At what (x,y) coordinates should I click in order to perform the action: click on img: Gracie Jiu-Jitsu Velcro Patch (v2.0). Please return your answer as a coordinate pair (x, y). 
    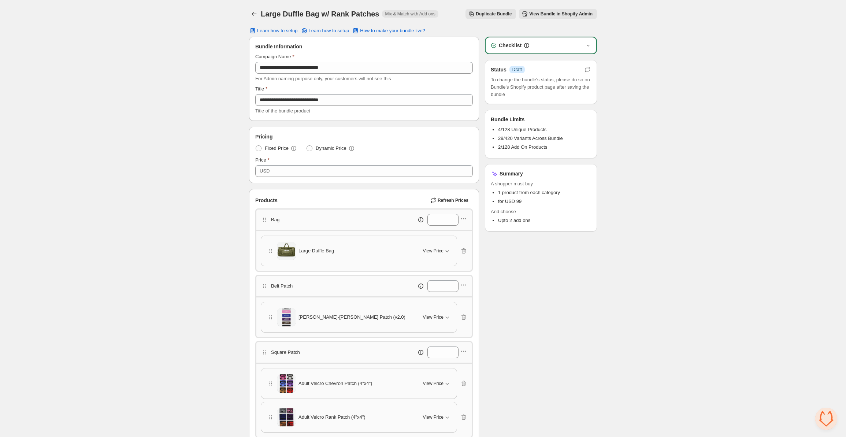
    Looking at the image, I should click on (286, 317).